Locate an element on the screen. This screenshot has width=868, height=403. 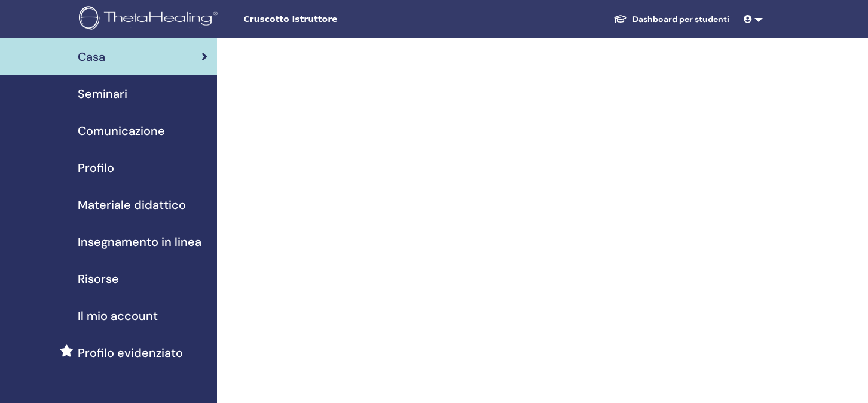
img: graduation-cap-white.svg is located at coordinates (621, 19).